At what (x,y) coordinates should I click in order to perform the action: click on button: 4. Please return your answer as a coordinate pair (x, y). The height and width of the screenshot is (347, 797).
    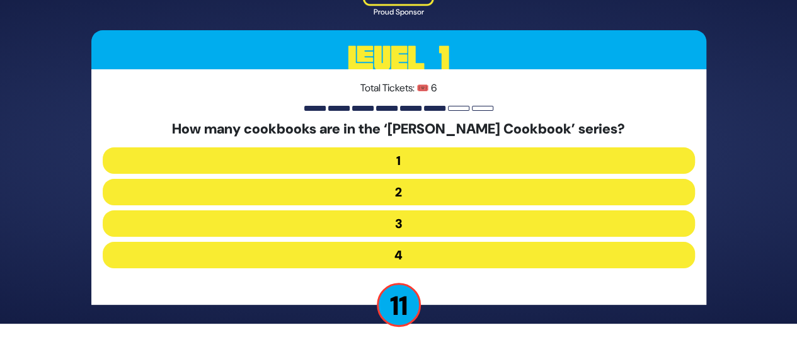
    Looking at the image, I should click on (399, 255).